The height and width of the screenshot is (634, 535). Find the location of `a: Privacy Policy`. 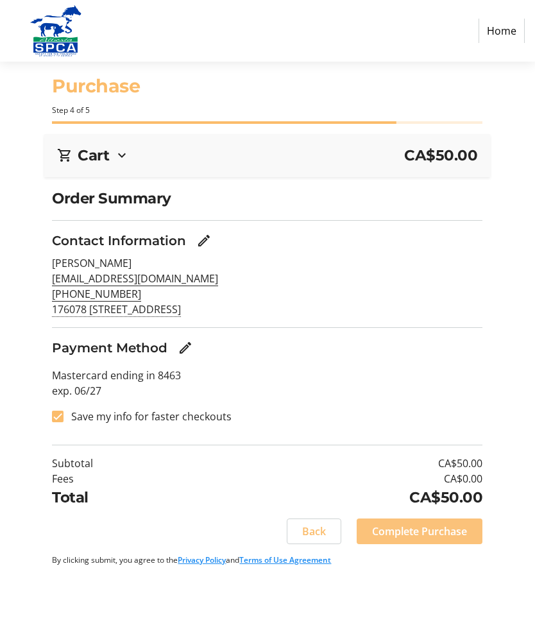

a: Privacy Policy is located at coordinates (202, 560).